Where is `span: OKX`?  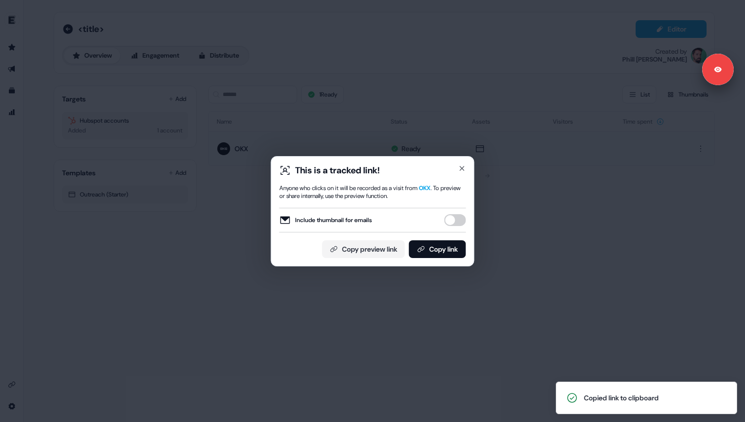 span: OKX is located at coordinates (425, 188).